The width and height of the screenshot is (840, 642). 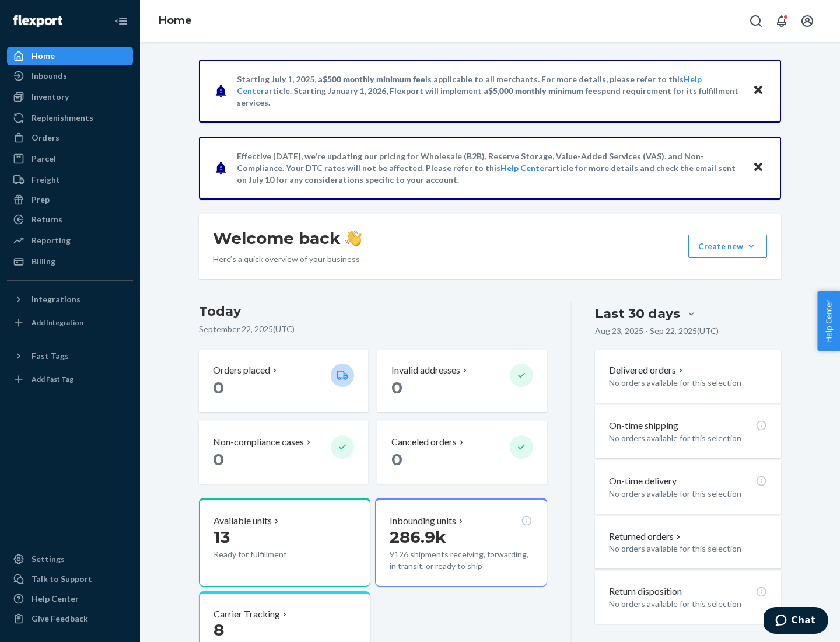 What do you see at coordinates (50, 97) in the screenshot?
I see `div: Inventory` at bounding box center [50, 97].